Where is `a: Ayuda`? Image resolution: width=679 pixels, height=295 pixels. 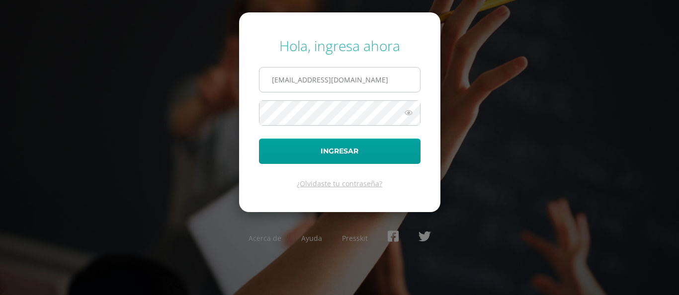
a: Ayuda is located at coordinates (312, 238).